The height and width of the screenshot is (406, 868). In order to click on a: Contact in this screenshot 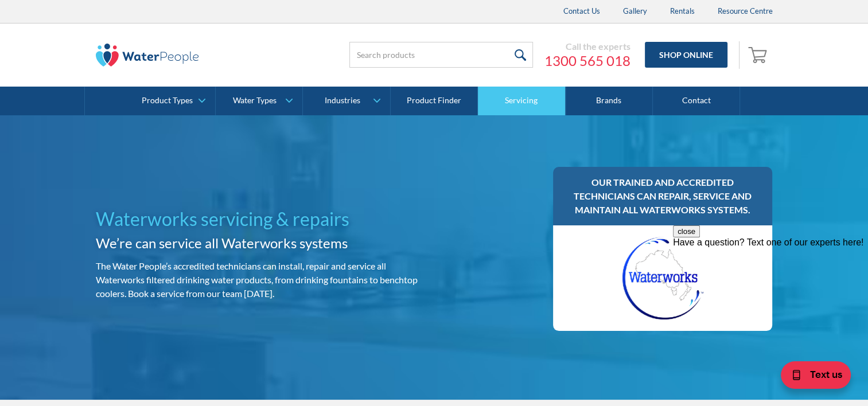, I will do `click(697, 101)`.